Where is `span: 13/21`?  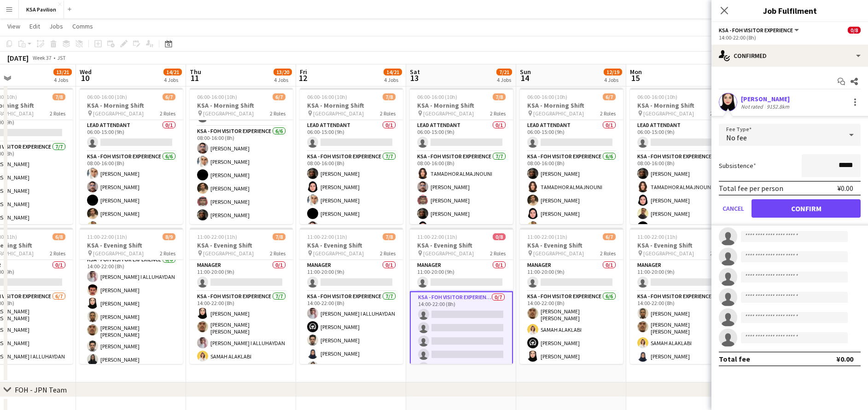
span: 13/21 is located at coordinates (63, 72).